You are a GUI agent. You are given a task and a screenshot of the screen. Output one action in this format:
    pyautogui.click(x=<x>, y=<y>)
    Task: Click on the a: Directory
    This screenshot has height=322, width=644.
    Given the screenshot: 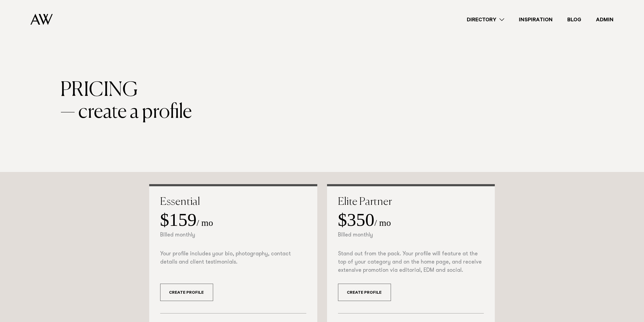 What is the action you would take?
    pyautogui.click(x=486, y=19)
    